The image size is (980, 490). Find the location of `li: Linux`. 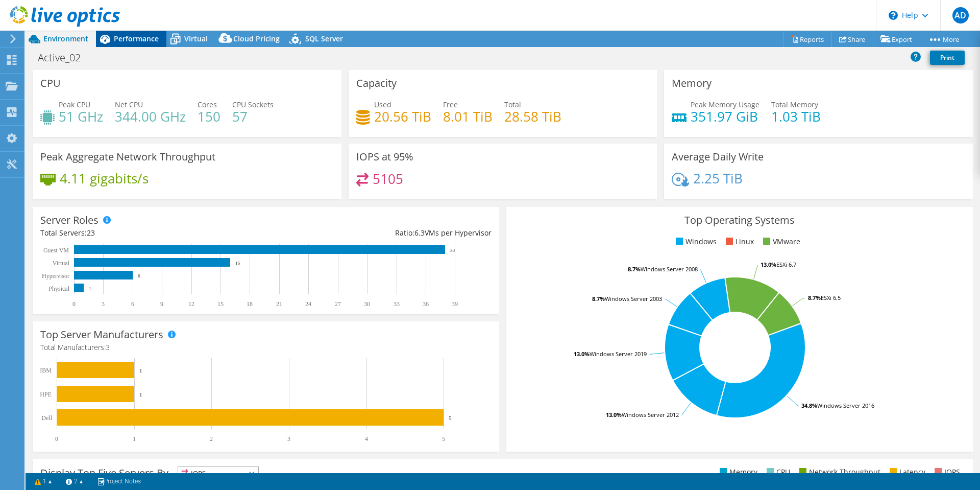

li: Linux is located at coordinates (738, 242).